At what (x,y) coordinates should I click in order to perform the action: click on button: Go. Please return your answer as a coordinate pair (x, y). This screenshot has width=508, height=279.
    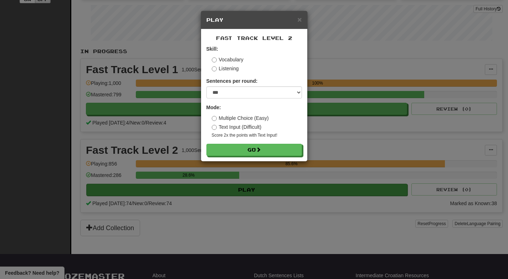
    Looking at the image, I should click on (254, 150).